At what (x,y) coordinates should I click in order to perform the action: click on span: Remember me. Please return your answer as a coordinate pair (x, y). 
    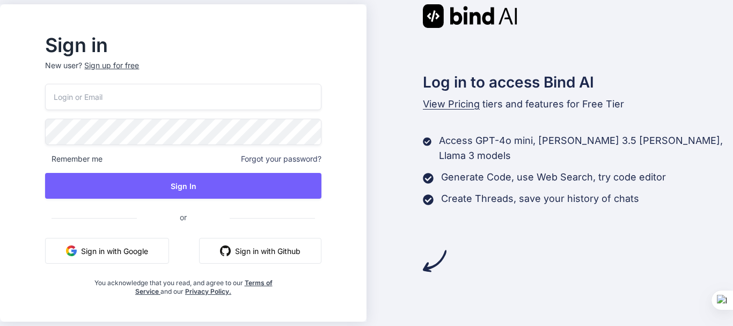
    Looking at the image, I should click on (74, 159).